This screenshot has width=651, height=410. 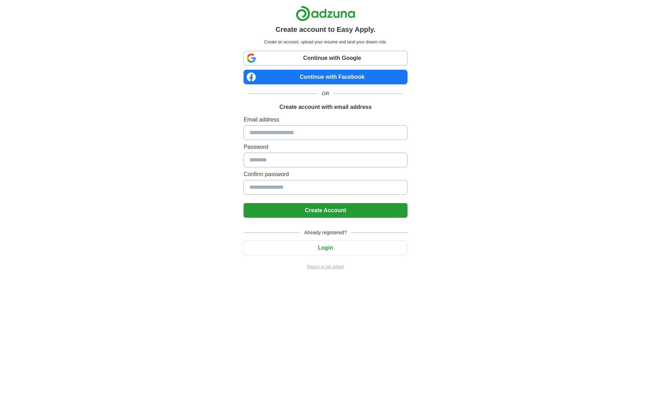 What do you see at coordinates (325, 107) in the screenshot?
I see `h1: Create account with email address` at bounding box center [325, 107].